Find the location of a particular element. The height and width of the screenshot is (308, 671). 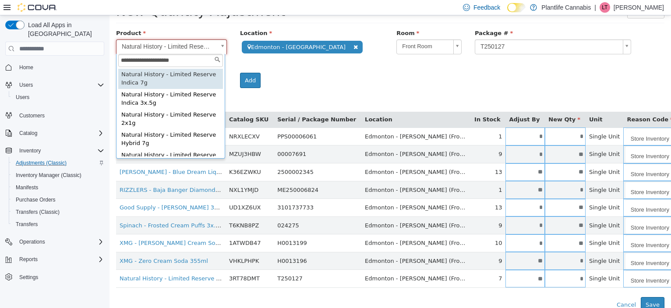

div: Natural History - Limited Reserve Indica 3x.5g is located at coordinates (61, 84).